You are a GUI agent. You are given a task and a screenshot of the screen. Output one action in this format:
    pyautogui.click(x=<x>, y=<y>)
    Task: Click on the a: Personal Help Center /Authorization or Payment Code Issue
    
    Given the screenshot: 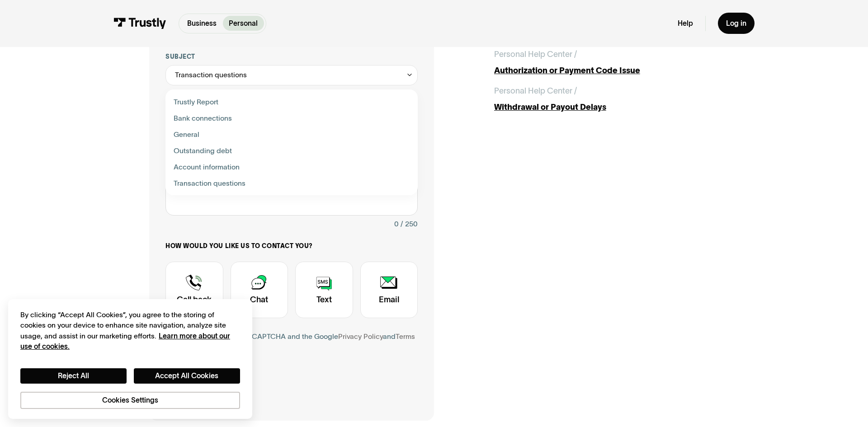 What is the action you would take?
    pyautogui.click(x=606, y=62)
    